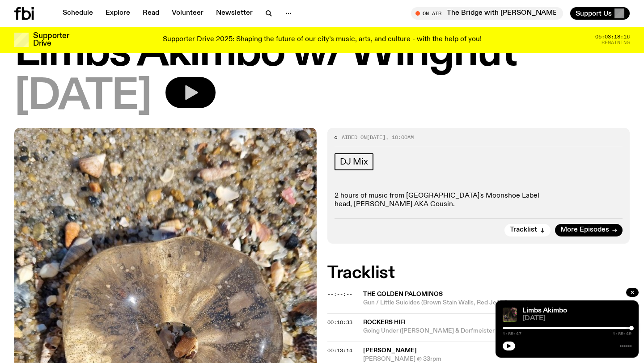 This screenshot has height=363, width=644. I want to click on h1: Limbs Akimbo w/ Wingnut, so click(322, 53).